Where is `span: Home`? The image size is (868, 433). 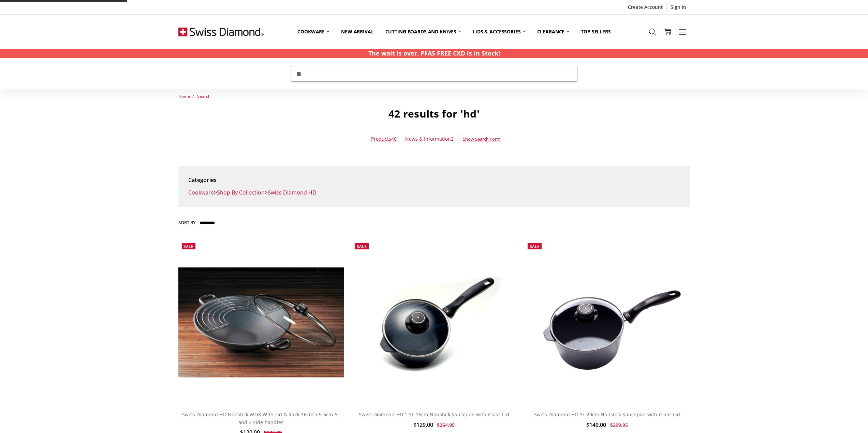 span: Home is located at coordinates (184, 96).